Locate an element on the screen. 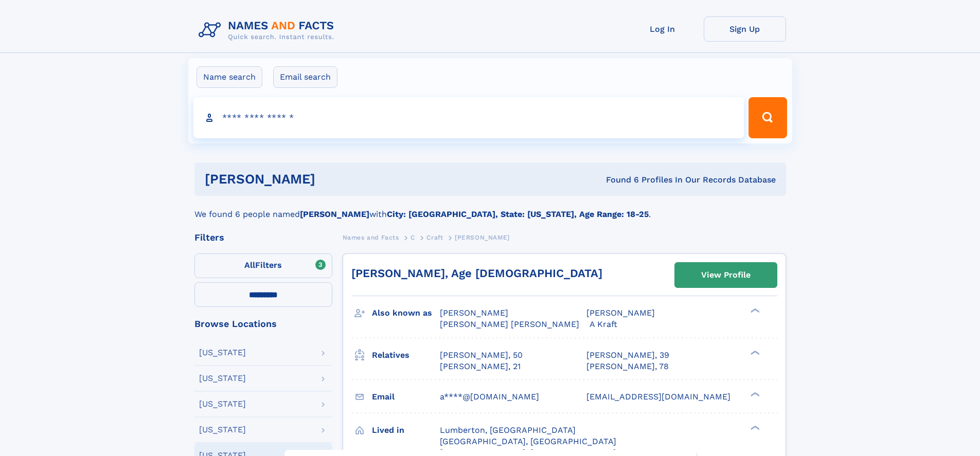 This screenshot has height=456, width=980. h3: Email is located at coordinates (406, 397).